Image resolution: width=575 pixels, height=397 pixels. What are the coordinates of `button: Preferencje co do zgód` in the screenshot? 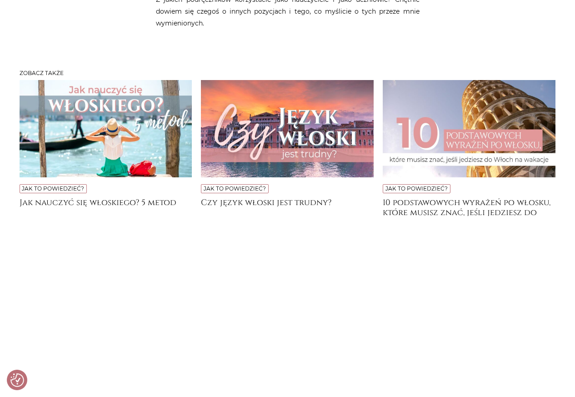 It's located at (17, 380).